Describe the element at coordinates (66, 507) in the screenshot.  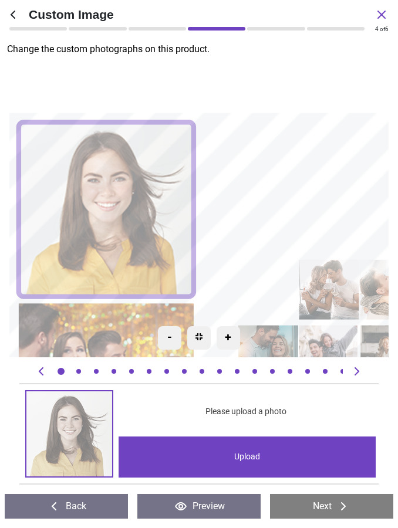
I see `button: Back` at that location.